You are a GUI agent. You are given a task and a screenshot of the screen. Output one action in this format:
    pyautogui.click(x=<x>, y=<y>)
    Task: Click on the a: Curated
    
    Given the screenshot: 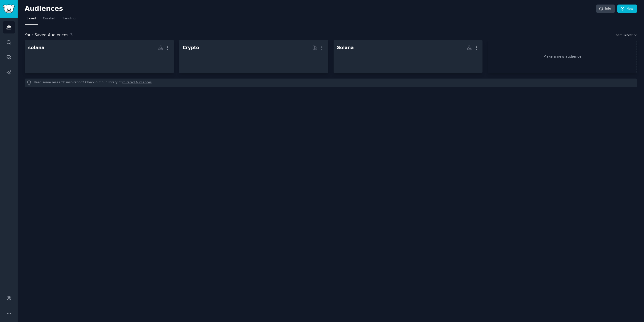 What is the action you would take?
    pyautogui.click(x=49, y=20)
    